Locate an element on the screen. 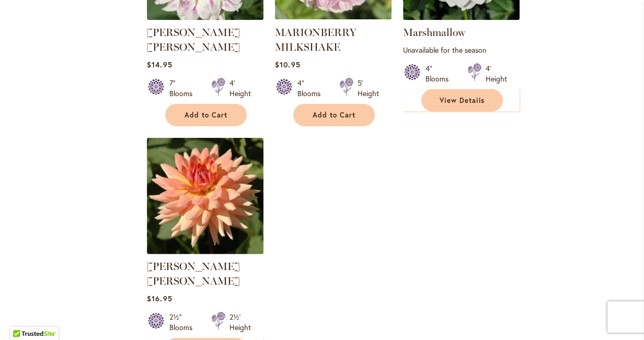 The height and width of the screenshot is (340, 644). span: $10.95 is located at coordinates (287, 64).